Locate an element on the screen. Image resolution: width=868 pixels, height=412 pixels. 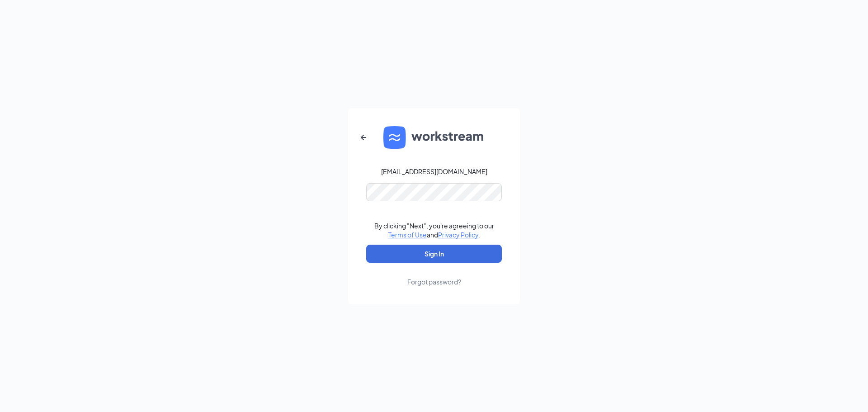
div: By clicking "Next", you're agreeing to our and . is located at coordinates (434, 230).